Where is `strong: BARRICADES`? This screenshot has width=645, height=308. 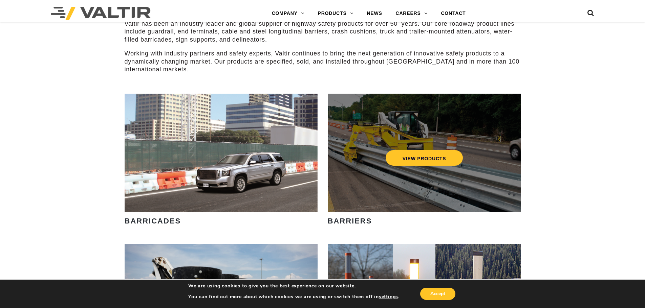
strong: BARRICADES is located at coordinates (153, 221).